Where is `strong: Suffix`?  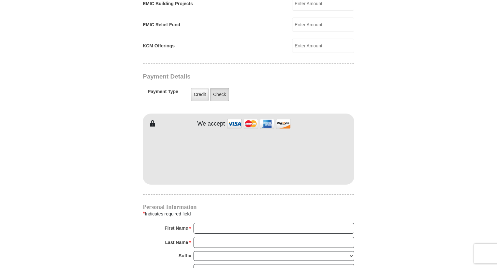 strong: Suffix is located at coordinates (185, 256).